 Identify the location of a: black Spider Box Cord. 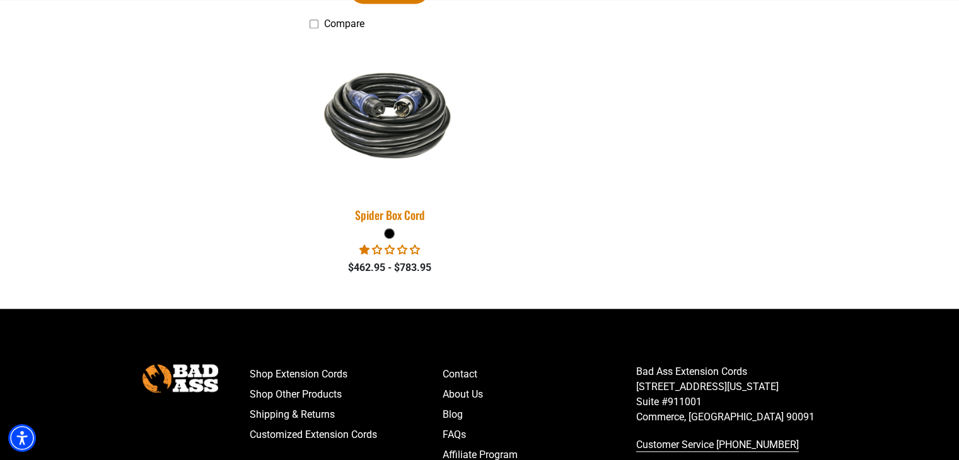
(390, 132).